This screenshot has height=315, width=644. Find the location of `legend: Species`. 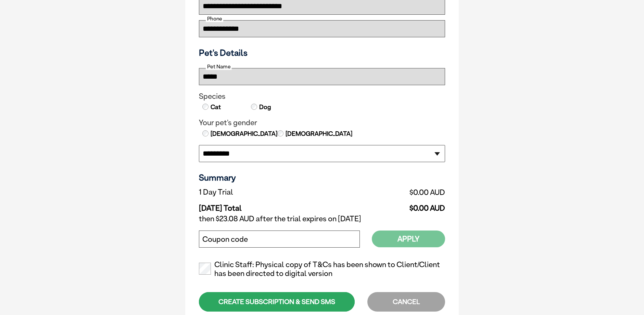

legend: Species is located at coordinates (322, 96).